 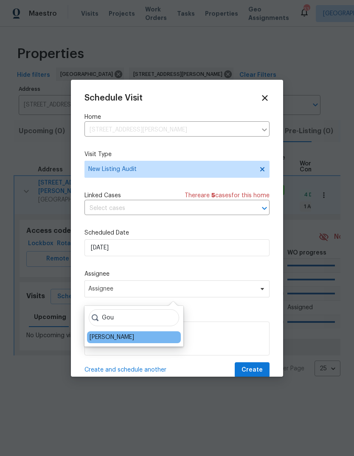 What do you see at coordinates (252, 370) in the screenshot?
I see `span: Create` at bounding box center [252, 370].